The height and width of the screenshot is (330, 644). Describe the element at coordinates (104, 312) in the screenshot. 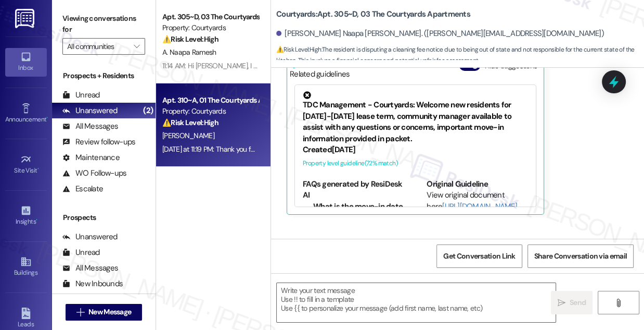

I see `button: New Message` at that location.